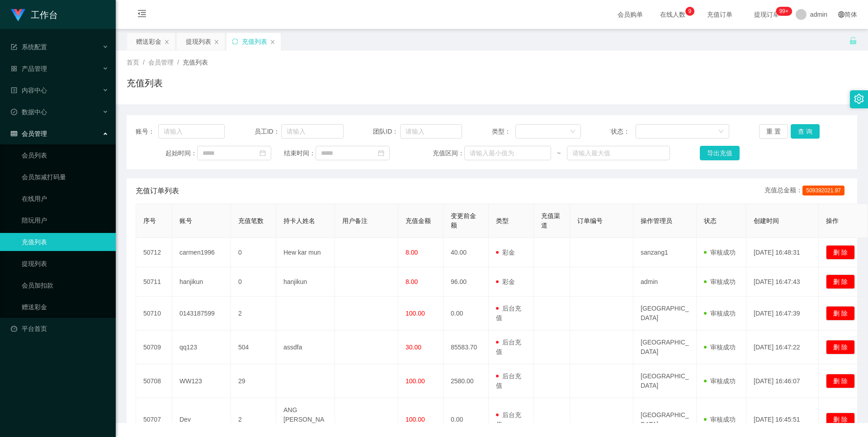 The width and height of the screenshot is (868, 437). What do you see at coordinates (181, 153) in the screenshot?
I see `span: 起始时间：` at bounding box center [181, 153].